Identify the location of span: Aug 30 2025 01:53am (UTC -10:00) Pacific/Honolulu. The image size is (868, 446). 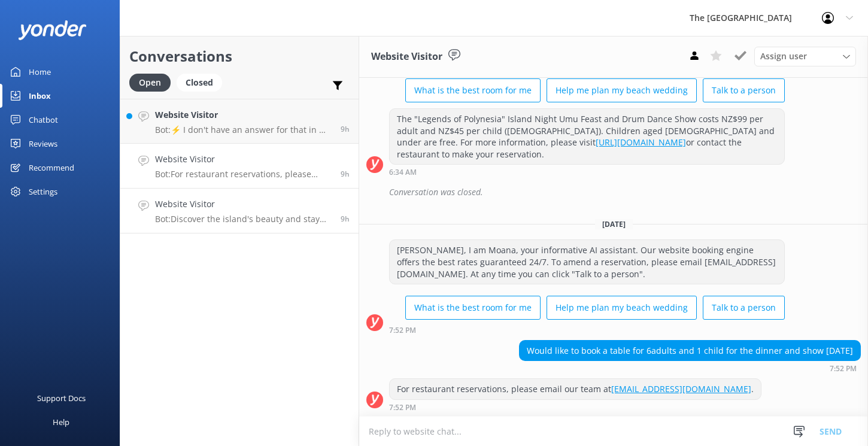
(345, 128).